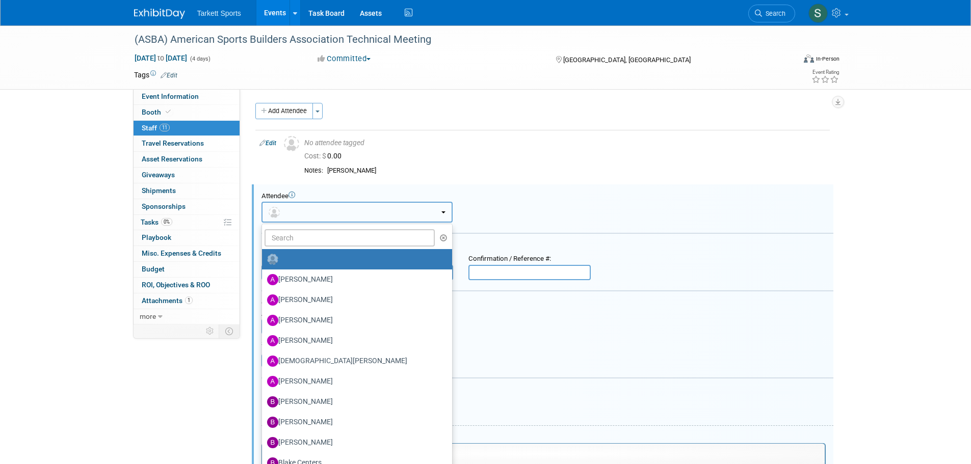  What do you see at coordinates (187, 317) in the screenshot?
I see `a: more` at bounding box center [187, 317].